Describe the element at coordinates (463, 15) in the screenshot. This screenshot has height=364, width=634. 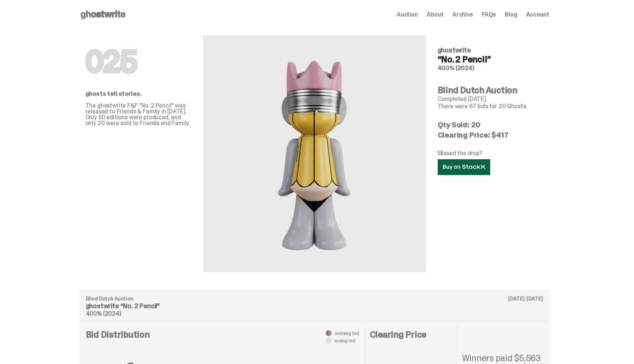
I see `a: Archive` at that location.